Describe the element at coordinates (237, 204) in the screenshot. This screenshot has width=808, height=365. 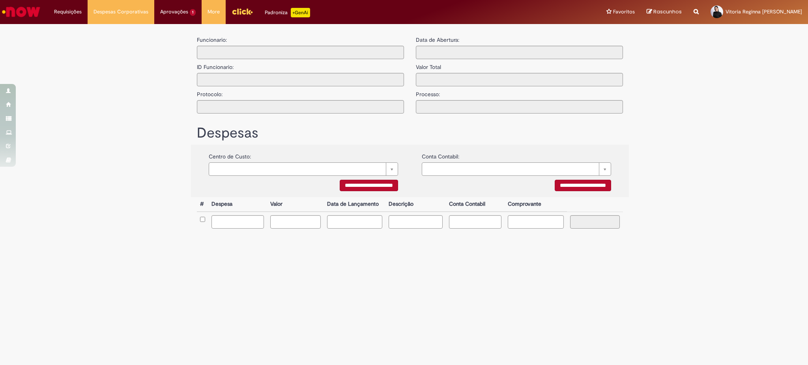
I see `th: Despesa` at that location.